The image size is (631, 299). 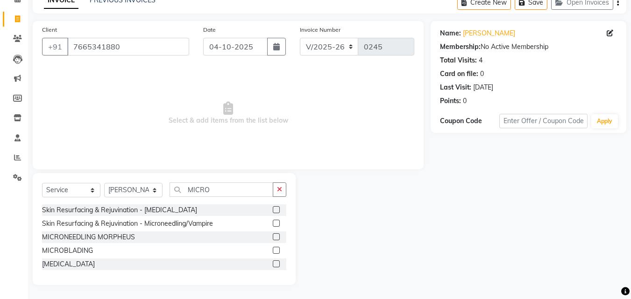 What do you see at coordinates (528, 47) in the screenshot?
I see `div: No Active Membership` at bounding box center [528, 47].